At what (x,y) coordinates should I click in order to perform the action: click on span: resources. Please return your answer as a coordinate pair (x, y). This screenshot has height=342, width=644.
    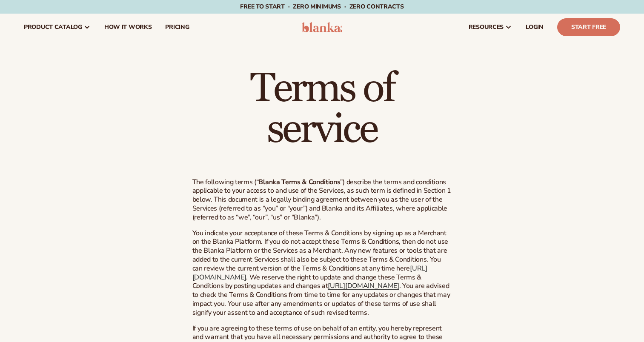
    Looking at the image, I should click on (486, 27).